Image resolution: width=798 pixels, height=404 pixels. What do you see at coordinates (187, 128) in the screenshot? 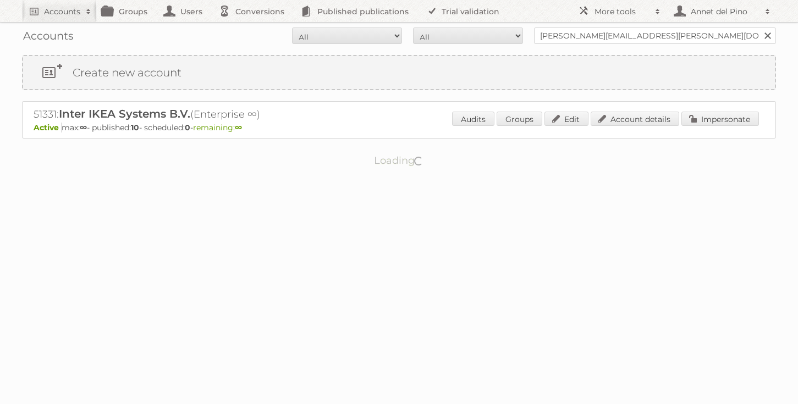
I see `strong: 0` at bounding box center [187, 128].